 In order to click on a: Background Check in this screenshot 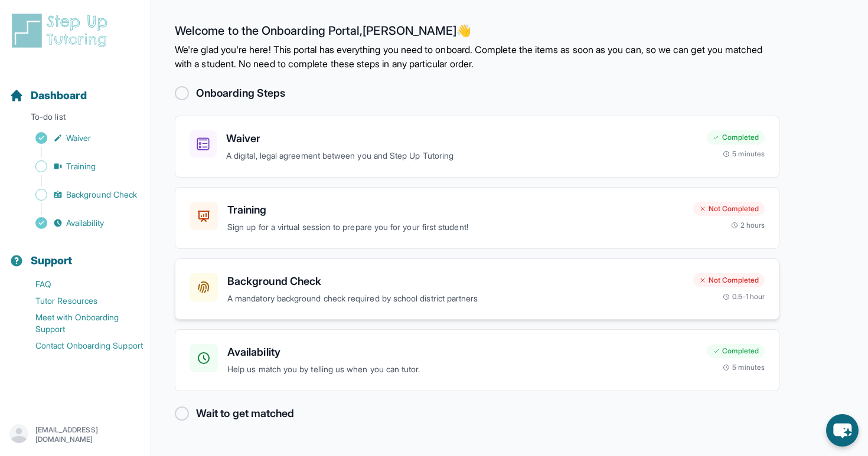, I will do `click(79, 195)`.